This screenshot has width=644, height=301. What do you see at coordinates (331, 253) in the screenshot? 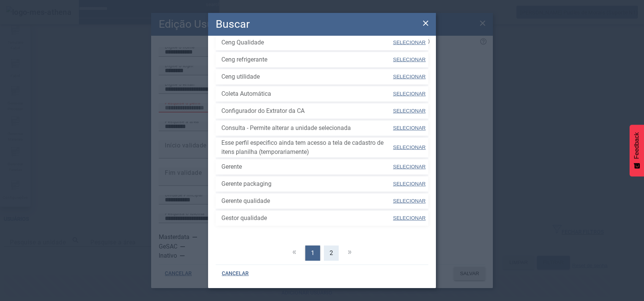
I see `span: 2` at bounding box center [331, 253].